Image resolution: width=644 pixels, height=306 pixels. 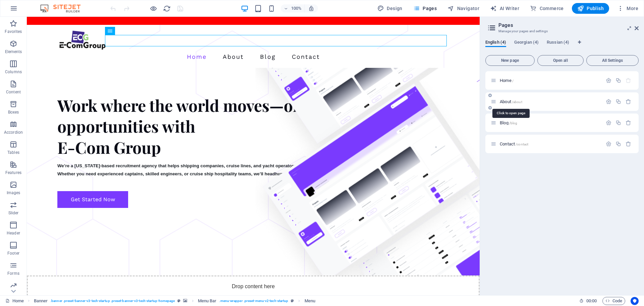 What do you see at coordinates (568, 25) in the screenshot?
I see `h2: Pages` at bounding box center [568, 25].